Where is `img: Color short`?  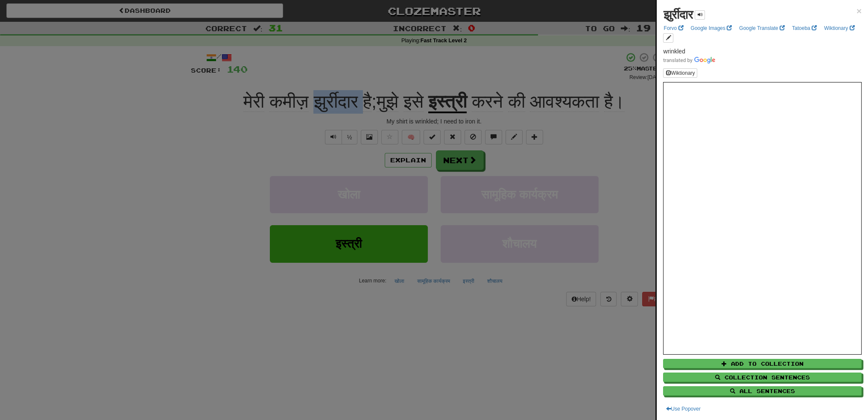
img: Color short is located at coordinates (689, 60).